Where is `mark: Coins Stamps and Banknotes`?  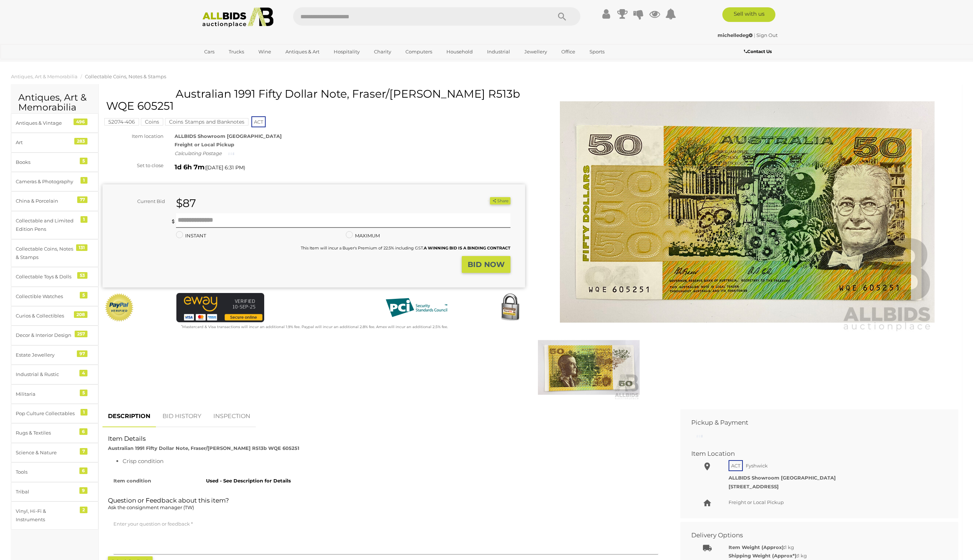
mark: Coins Stamps and Banknotes is located at coordinates (207, 122).